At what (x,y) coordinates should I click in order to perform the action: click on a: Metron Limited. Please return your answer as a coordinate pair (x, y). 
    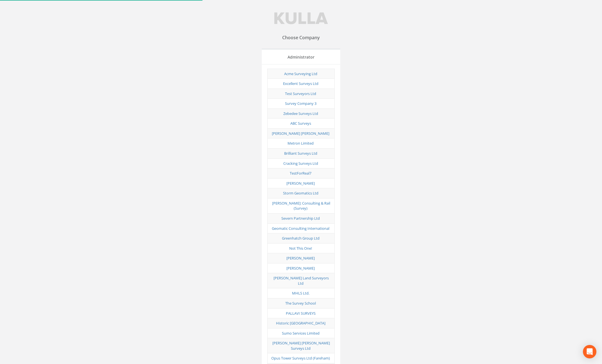
    Looking at the image, I should click on (300, 143).